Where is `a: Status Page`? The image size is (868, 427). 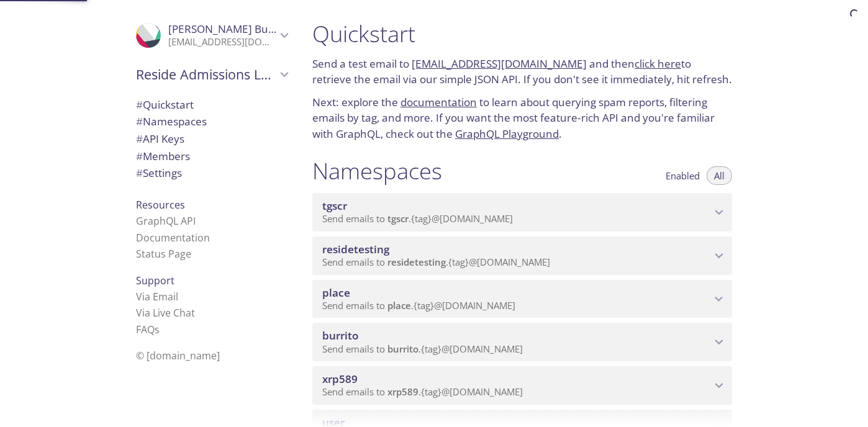 a: Status Page is located at coordinates (164, 254).